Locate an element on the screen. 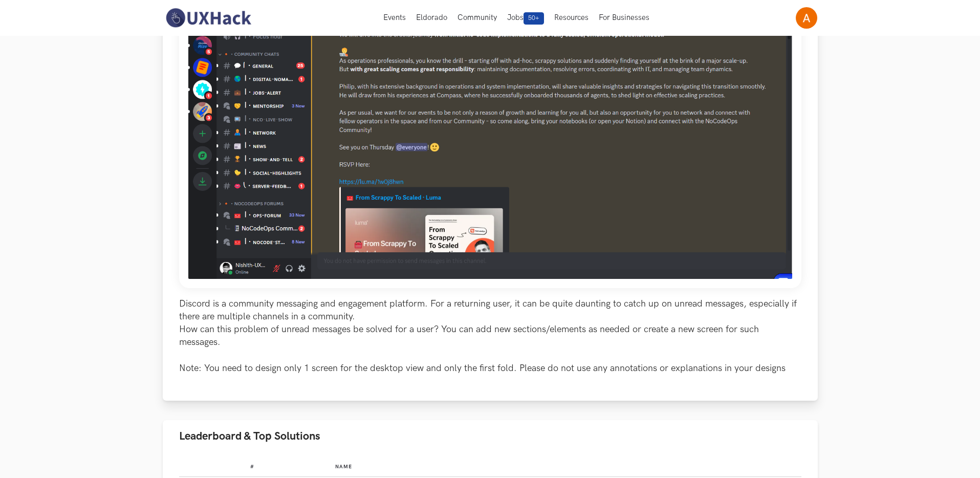 This screenshot has height=478, width=980. img: Your profile pic is located at coordinates (807, 18).